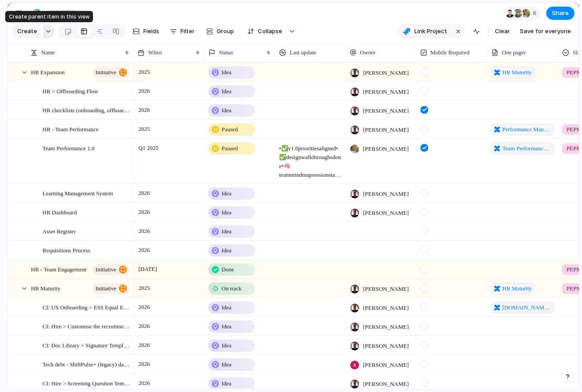 This screenshot has width=582, height=392. Describe the element at coordinates (87, 364) in the screenshot. I see `span: Tech debt - ShiftPulse+ (legacy) data migration` at that location.